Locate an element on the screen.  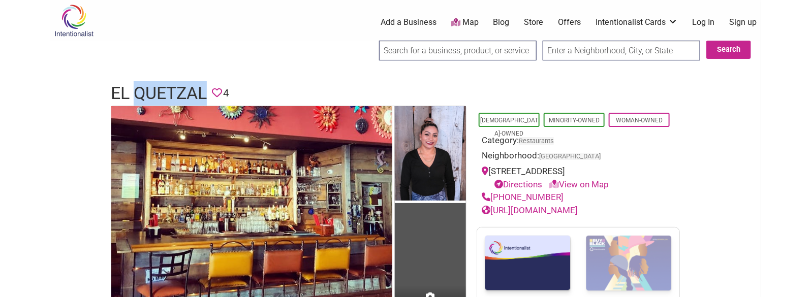
a: Sign up is located at coordinates (744, 22).